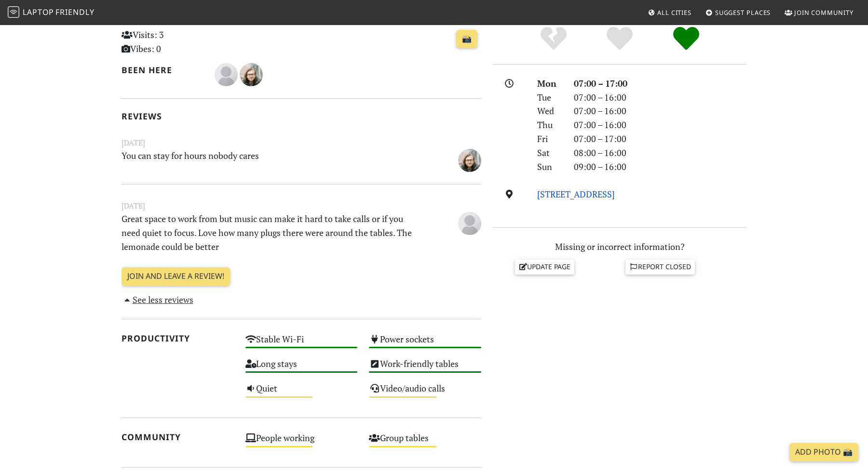 This screenshot has height=471, width=868. Describe the element at coordinates (301, 116) in the screenshot. I see `h2: Reviews` at that location.